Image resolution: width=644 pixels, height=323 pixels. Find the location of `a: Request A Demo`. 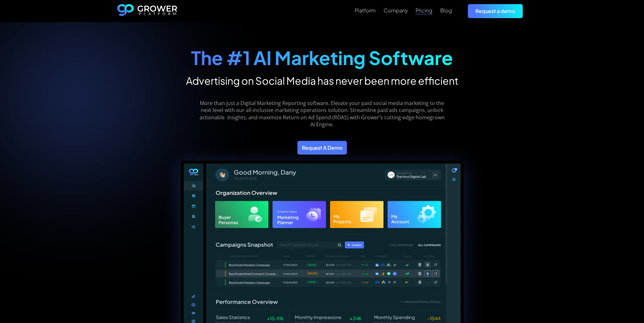

a: Request A Demo is located at coordinates (322, 147).